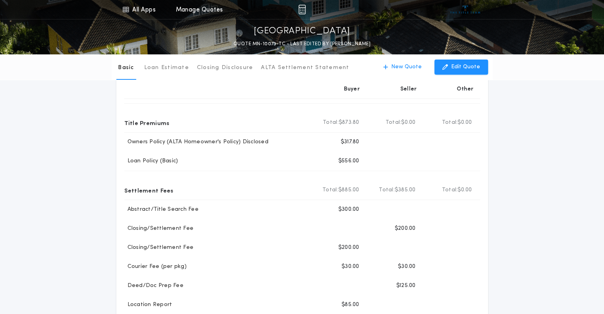 The width and height of the screenshot is (604, 314). Describe the element at coordinates (154, 286) in the screenshot. I see `p: Deed/Doc Prep Fee` at that location.